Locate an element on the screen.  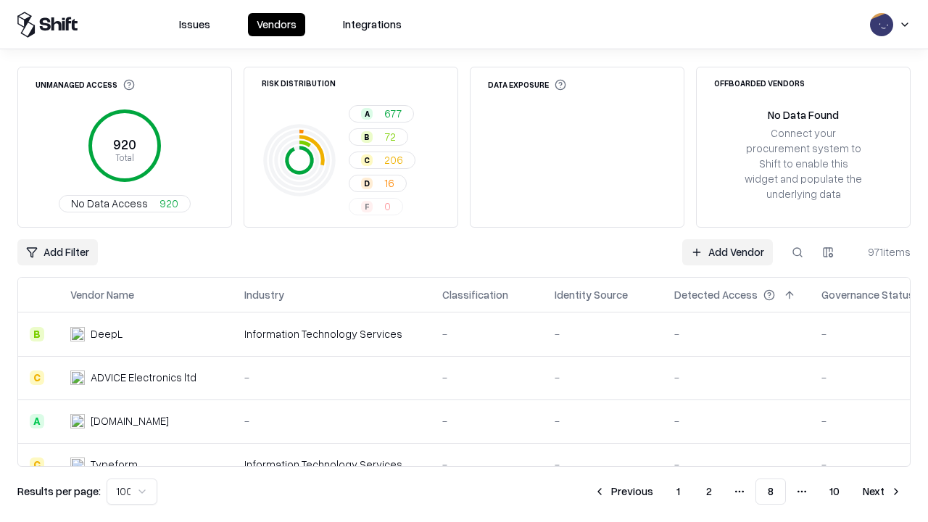
span: 206 is located at coordinates (394, 160).